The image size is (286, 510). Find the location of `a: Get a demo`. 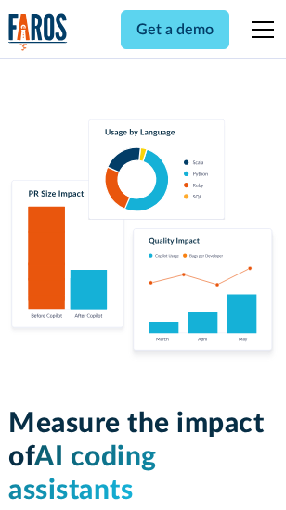

a: Get a demo is located at coordinates (174, 30).